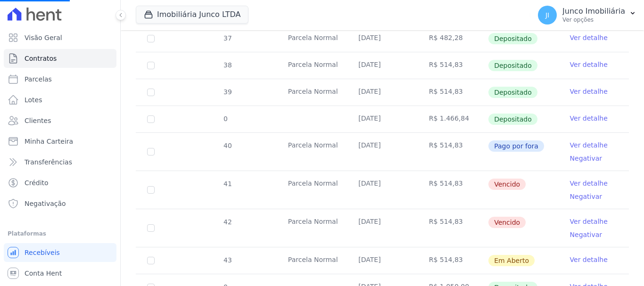 This screenshot has width=644, height=286. I want to click on span: Negativação, so click(45, 204).